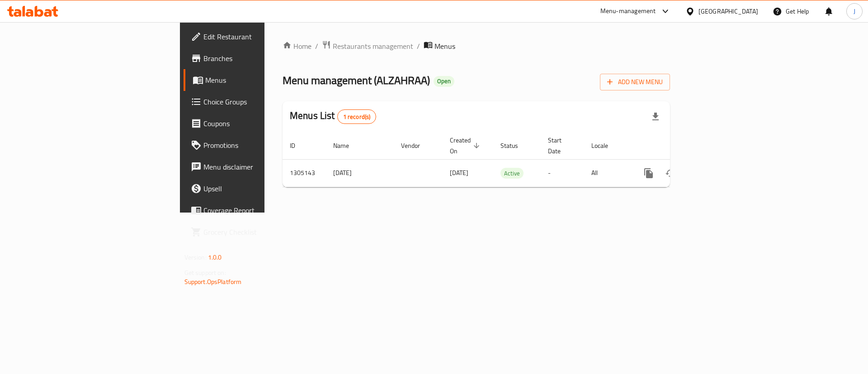  I want to click on a: Restaurants management, so click(368, 46).